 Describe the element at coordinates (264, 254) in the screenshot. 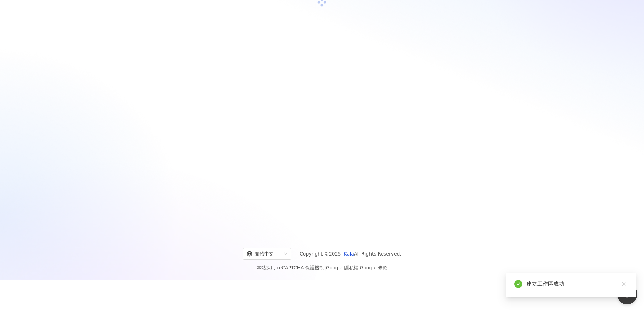

I see `div: 繁體中文` at that location.